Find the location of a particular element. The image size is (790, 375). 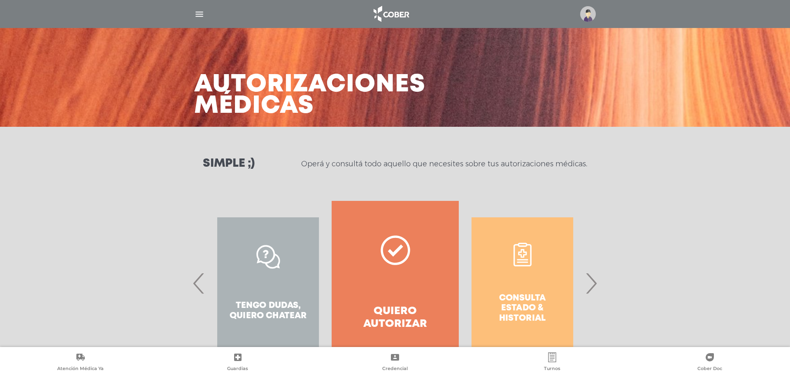

a: Cober Doc is located at coordinates (710, 362).